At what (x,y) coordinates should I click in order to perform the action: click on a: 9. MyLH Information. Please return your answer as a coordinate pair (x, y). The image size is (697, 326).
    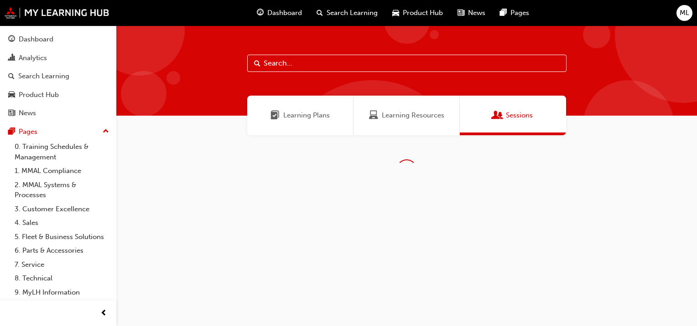
    Looking at the image, I should click on (62, 293).